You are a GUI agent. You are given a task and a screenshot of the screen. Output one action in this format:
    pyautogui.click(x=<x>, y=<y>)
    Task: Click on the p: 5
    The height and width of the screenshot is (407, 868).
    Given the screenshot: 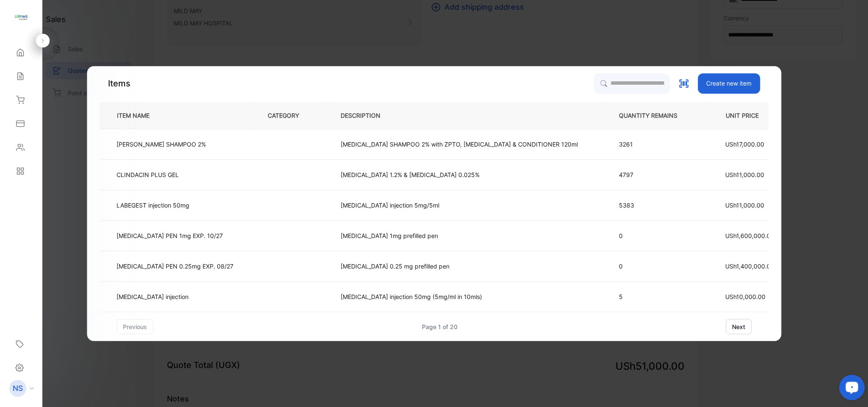 What is the action you would take?
    pyautogui.click(x=655, y=296)
    